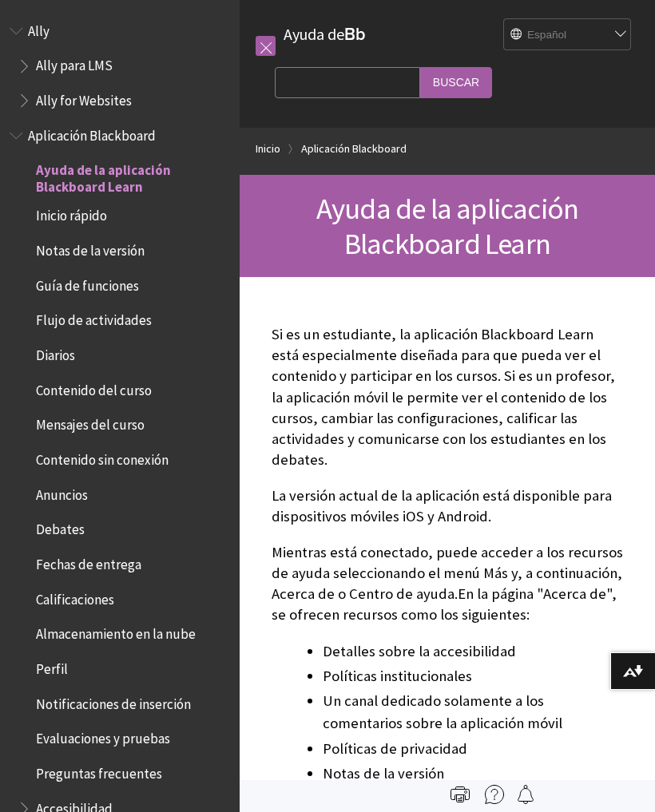 This screenshot has width=655, height=812. Describe the element at coordinates (61, 492) in the screenshot. I see `span: Anuncios` at that location.